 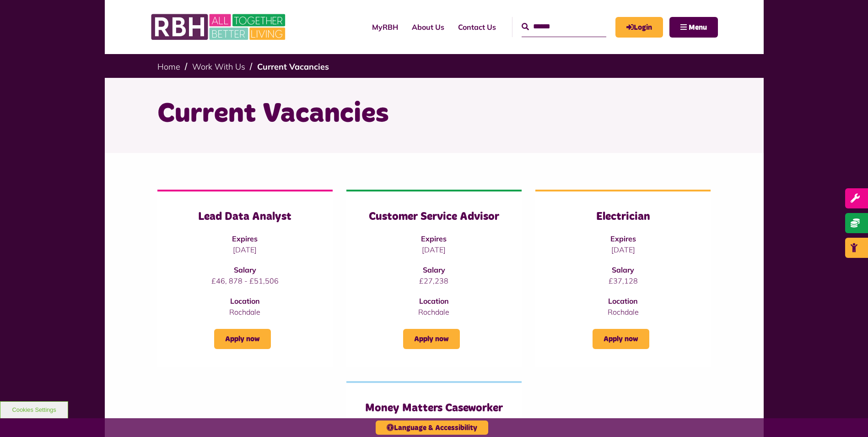 I want to click on h3: Lead Data Analyst, so click(x=245, y=217).